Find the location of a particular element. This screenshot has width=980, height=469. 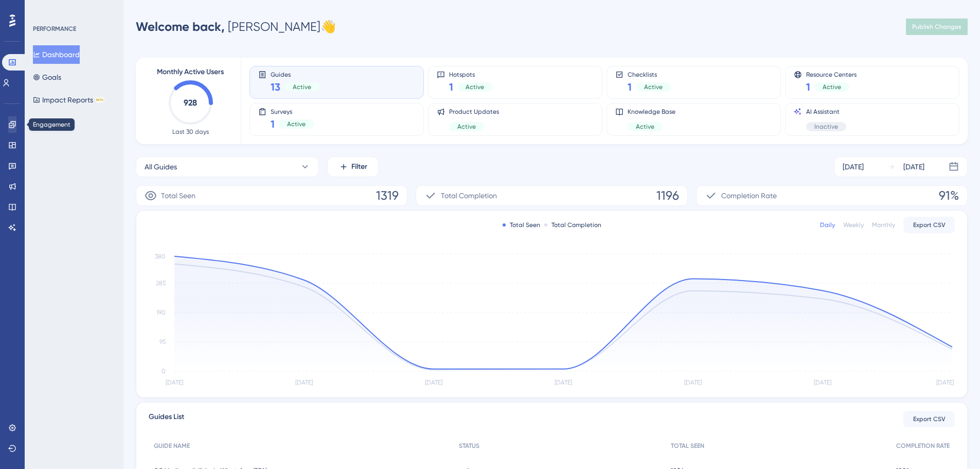

button: All Guides is located at coordinates (227, 167).